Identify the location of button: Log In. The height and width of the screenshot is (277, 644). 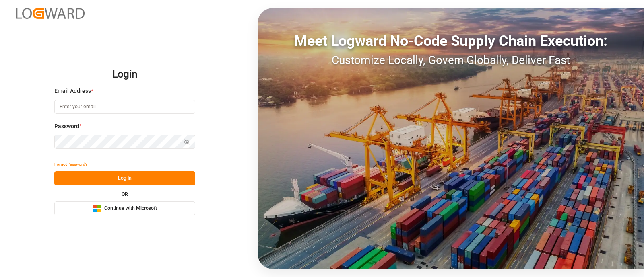
(125, 178).